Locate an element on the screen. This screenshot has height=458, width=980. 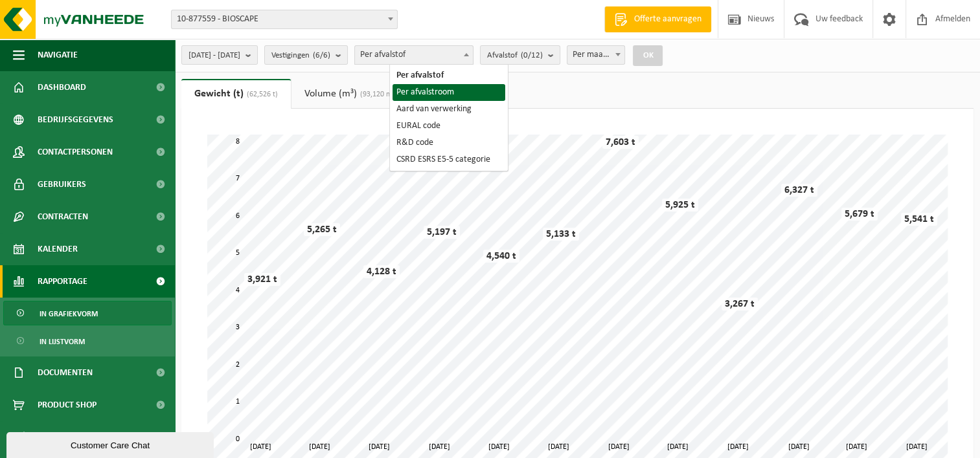
span: In grafiekvorm is located at coordinates (69, 314).